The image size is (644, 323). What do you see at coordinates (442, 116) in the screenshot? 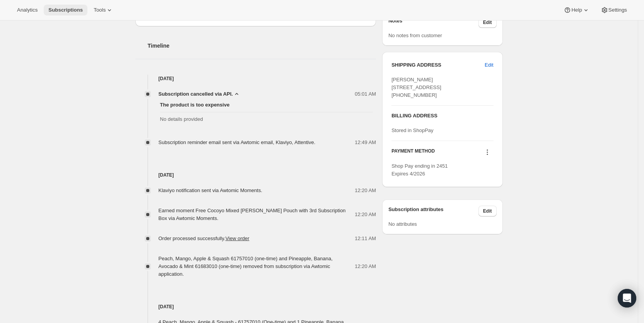
I see `h3: BILLING ADDRESS` at bounding box center [442, 116].